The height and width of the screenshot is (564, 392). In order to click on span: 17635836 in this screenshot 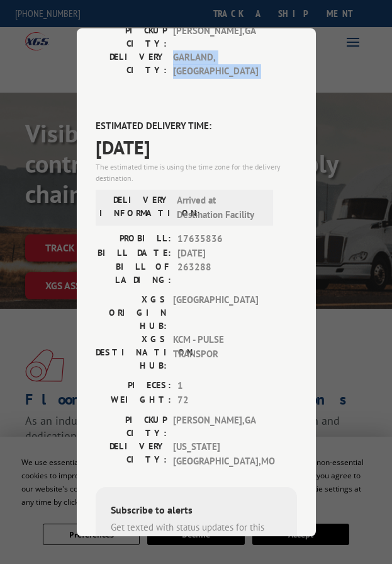, I will do `click(225, 239)`.